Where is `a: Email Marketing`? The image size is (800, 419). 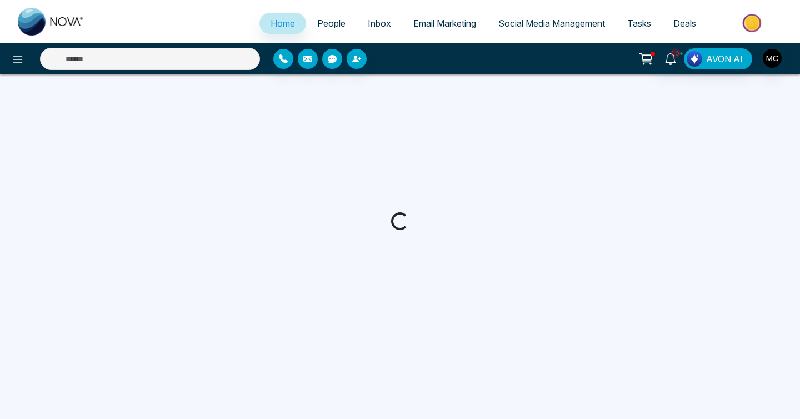 a: Email Marketing is located at coordinates (444, 23).